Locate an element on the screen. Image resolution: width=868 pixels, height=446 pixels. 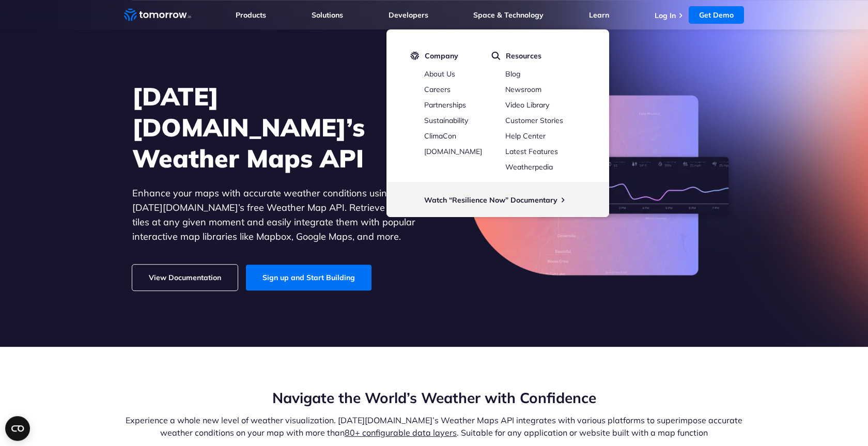
a: Learn is located at coordinates (599, 15).